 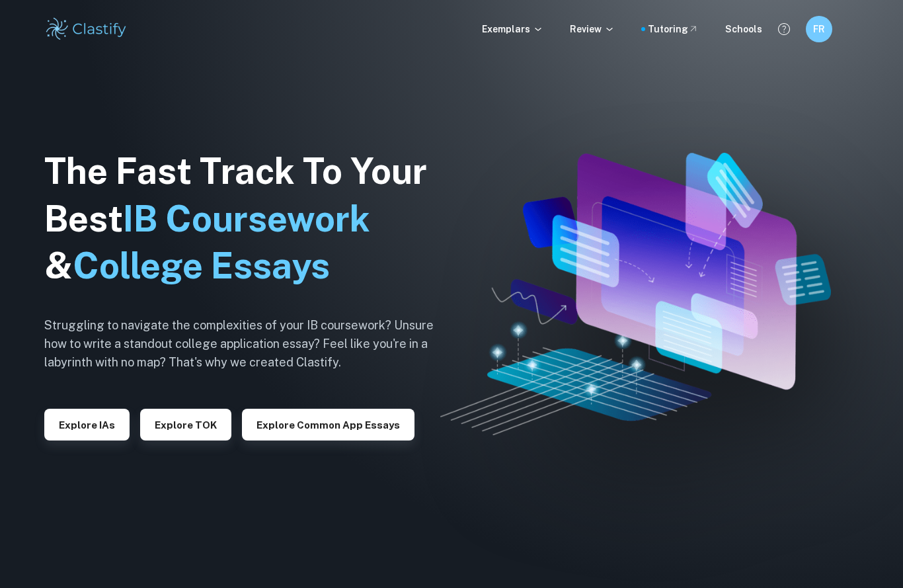 I want to click on div: Tutoring, so click(x=673, y=29).